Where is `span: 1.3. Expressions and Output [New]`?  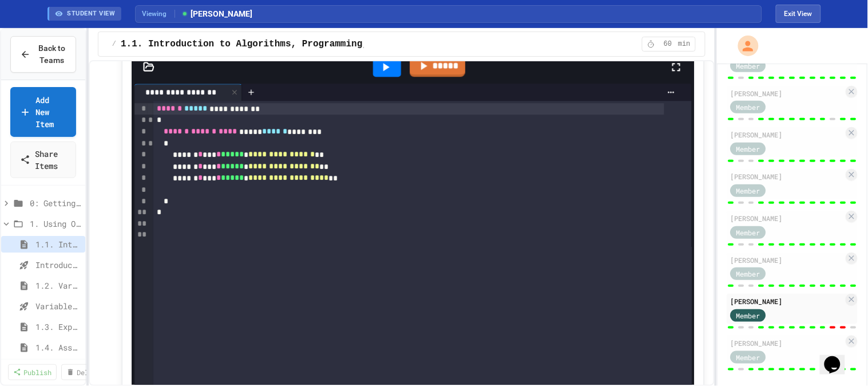
span: 1.3. Expressions and Output [New] is located at coordinates (57, 326).